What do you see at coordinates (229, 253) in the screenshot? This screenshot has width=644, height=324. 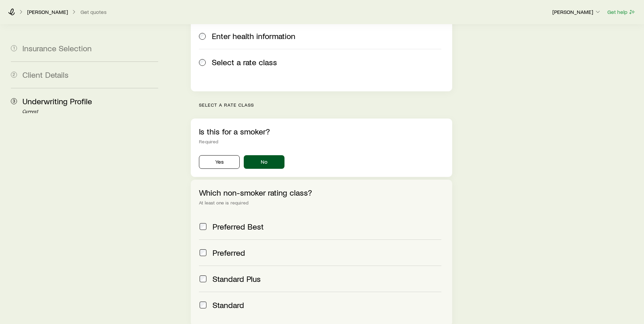 I see `span: Preferred` at bounding box center [229, 253].